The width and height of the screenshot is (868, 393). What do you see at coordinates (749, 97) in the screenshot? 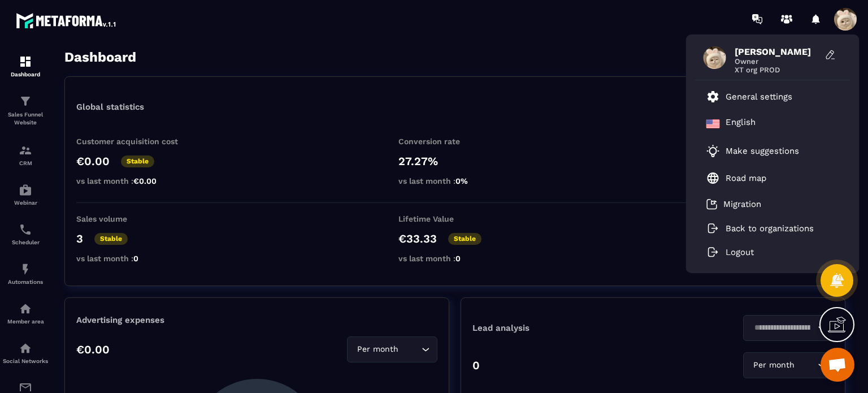
I see `a: General settings` at bounding box center [749, 97].